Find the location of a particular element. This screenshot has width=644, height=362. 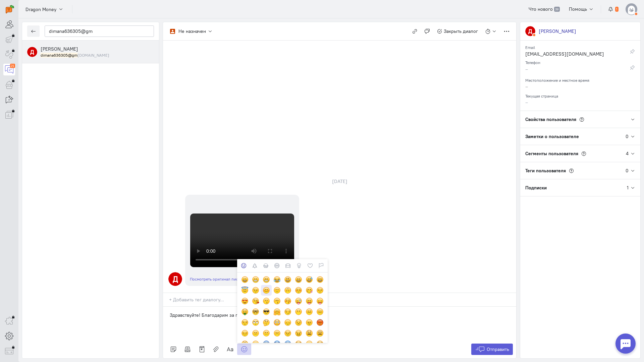

div: 4 is located at coordinates (628, 153).